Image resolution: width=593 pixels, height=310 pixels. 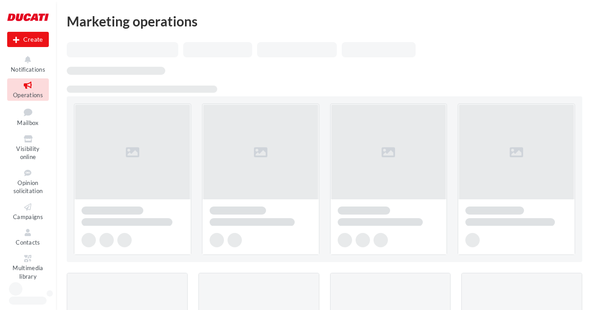 I want to click on span: Notifications, so click(x=28, y=69).